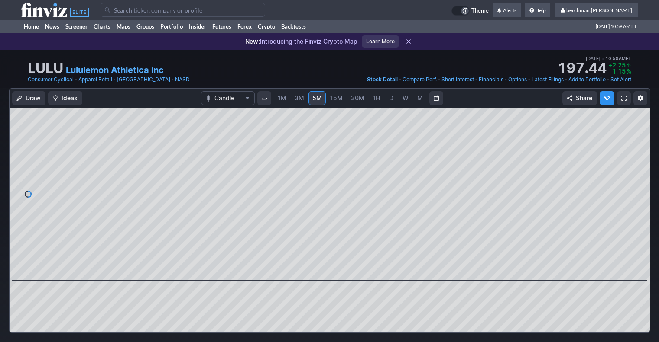 The width and height of the screenshot is (659, 342). Describe the element at coordinates (244, 26) in the screenshot. I see `a: Forex` at that location.